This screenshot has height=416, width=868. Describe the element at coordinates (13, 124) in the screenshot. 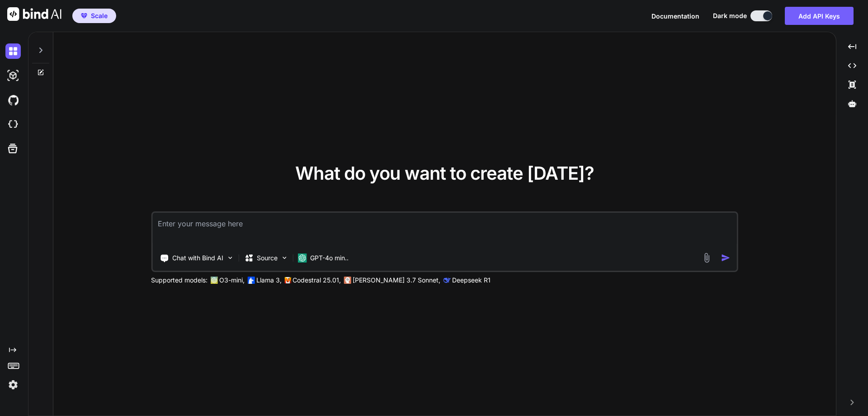

I see `img: cloudideIcon` at that location.